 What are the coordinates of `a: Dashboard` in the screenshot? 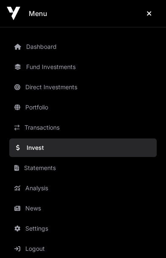 It's located at (83, 47).